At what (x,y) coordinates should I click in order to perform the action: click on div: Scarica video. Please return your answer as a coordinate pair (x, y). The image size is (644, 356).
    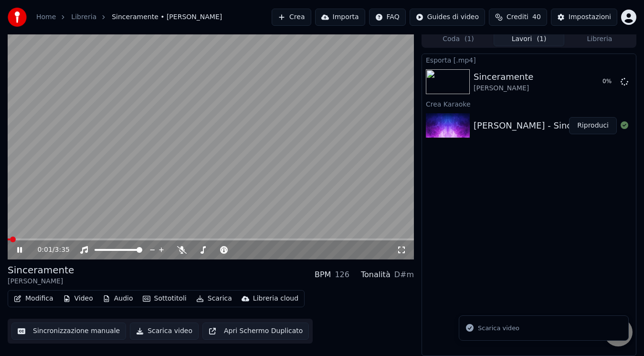
    Looking at the image, I should click on (499, 329).